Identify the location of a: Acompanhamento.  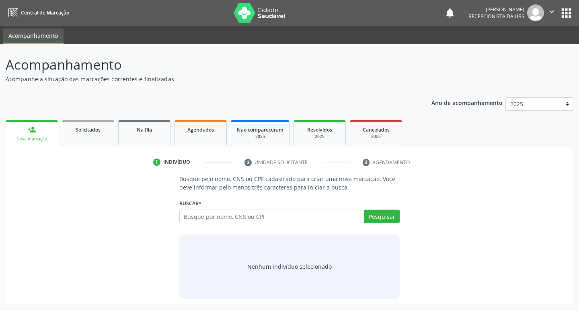
(33, 36).